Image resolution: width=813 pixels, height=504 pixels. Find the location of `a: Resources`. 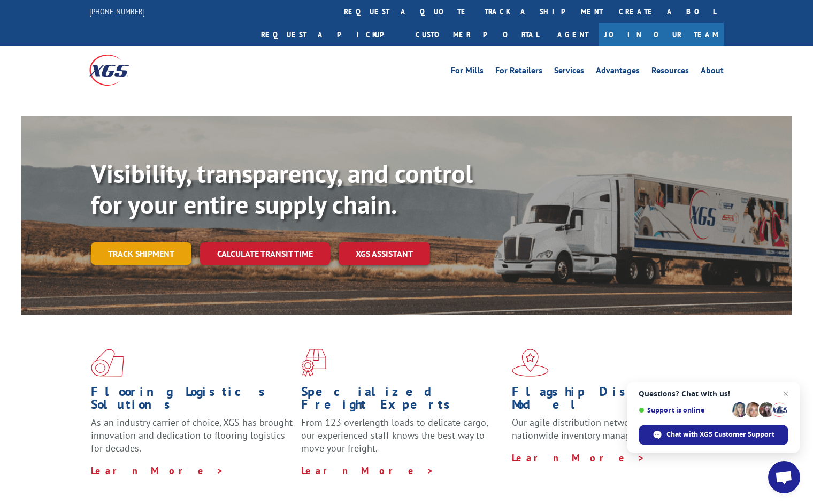

a: Resources is located at coordinates (670, 72).